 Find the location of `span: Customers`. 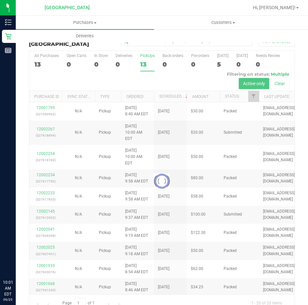

span: Customers is located at coordinates (223, 23).